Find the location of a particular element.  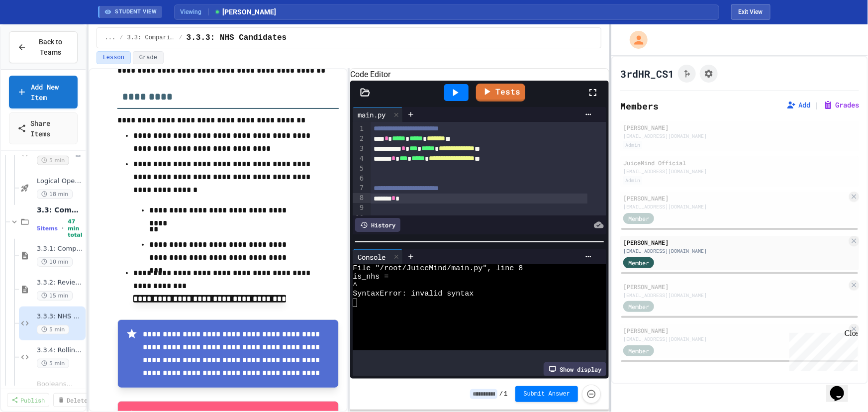

span: STUDENT VIEW is located at coordinates (136, 12).